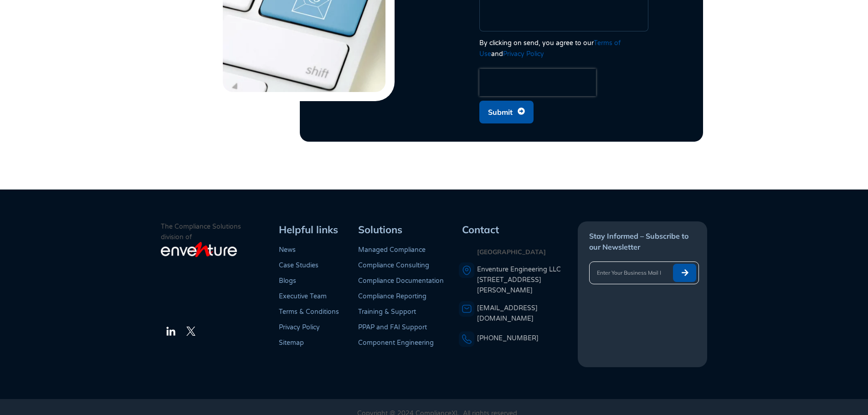 The height and width of the screenshot is (415, 868). Describe the element at coordinates (393, 296) in the screenshot. I see `a: Compliance Reporting` at that location.